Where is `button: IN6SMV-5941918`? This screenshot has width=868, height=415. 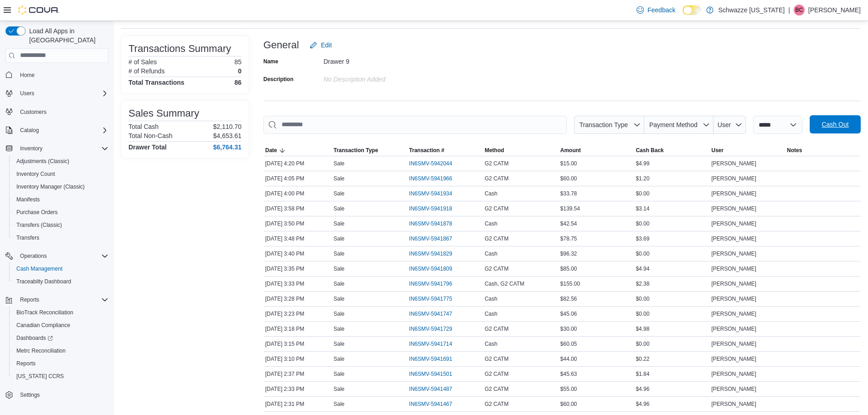
button: IN6SMV-5941918 is located at coordinates (436, 209).